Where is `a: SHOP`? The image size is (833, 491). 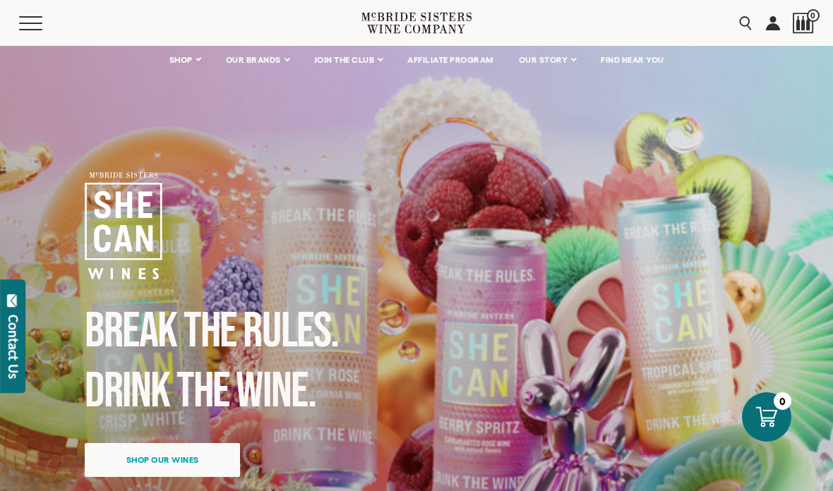 a: SHOP is located at coordinates (185, 60).